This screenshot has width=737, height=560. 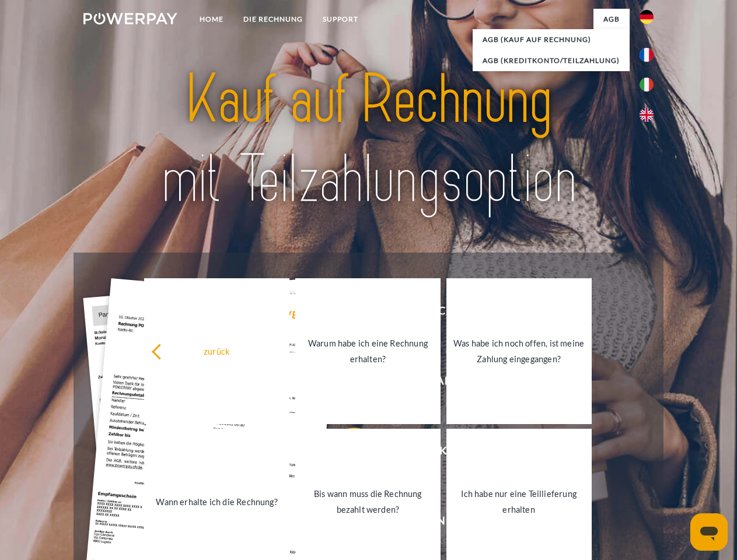 I want to click on a: agb, so click(x=612, y=19).